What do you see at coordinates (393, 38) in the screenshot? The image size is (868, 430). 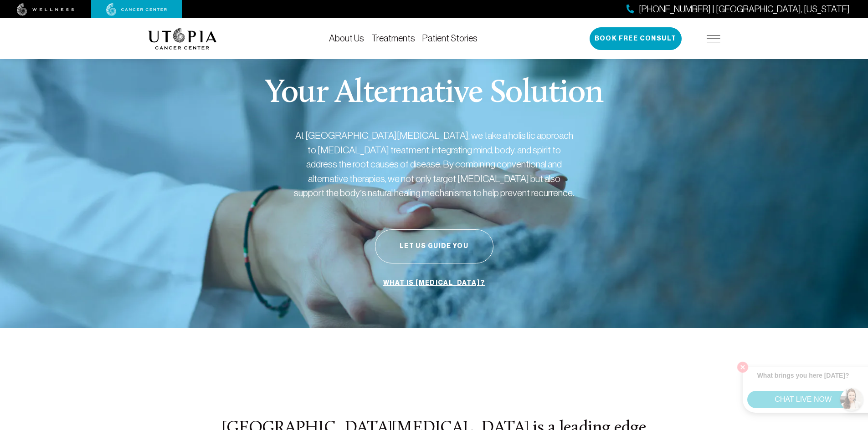 I see `a: Treatments` at bounding box center [393, 38].